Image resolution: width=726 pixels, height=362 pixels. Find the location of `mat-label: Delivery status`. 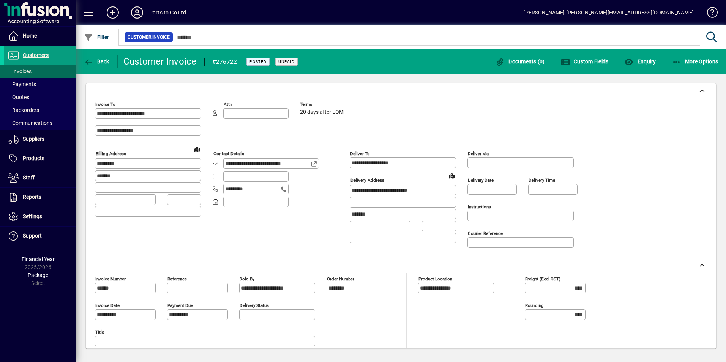

mat-label: Delivery status is located at coordinates (254, 306).